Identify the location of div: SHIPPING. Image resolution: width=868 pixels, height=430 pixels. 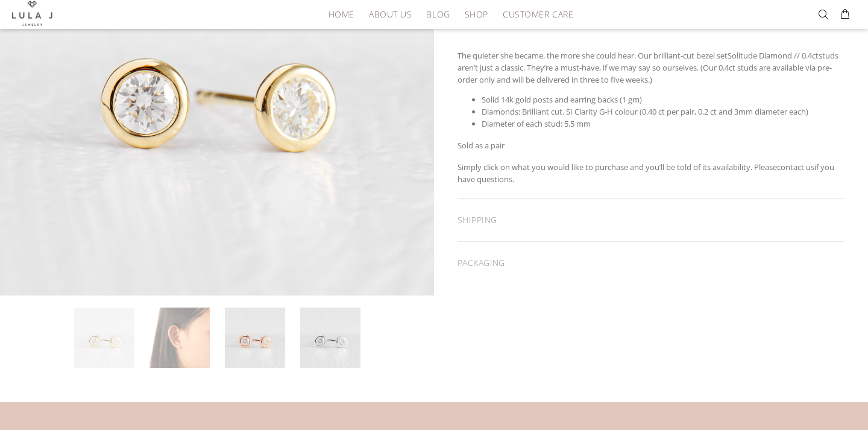
(651, 220).